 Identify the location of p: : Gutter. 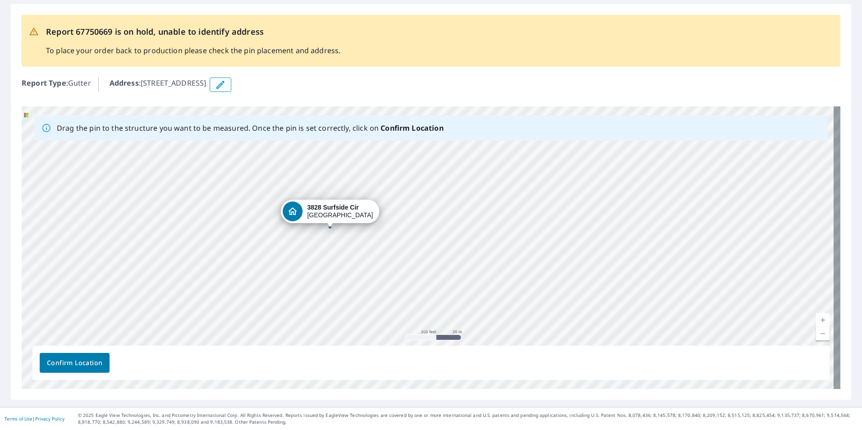
(56, 85).